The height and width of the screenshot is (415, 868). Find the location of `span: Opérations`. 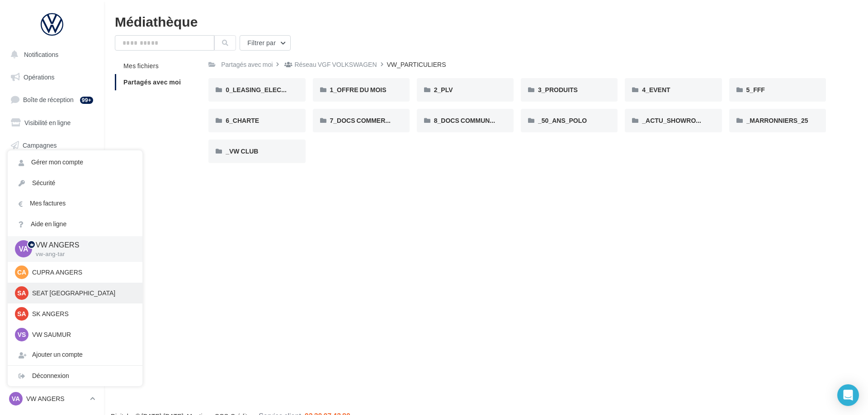

span: Opérations is located at coordinates (39, 77).